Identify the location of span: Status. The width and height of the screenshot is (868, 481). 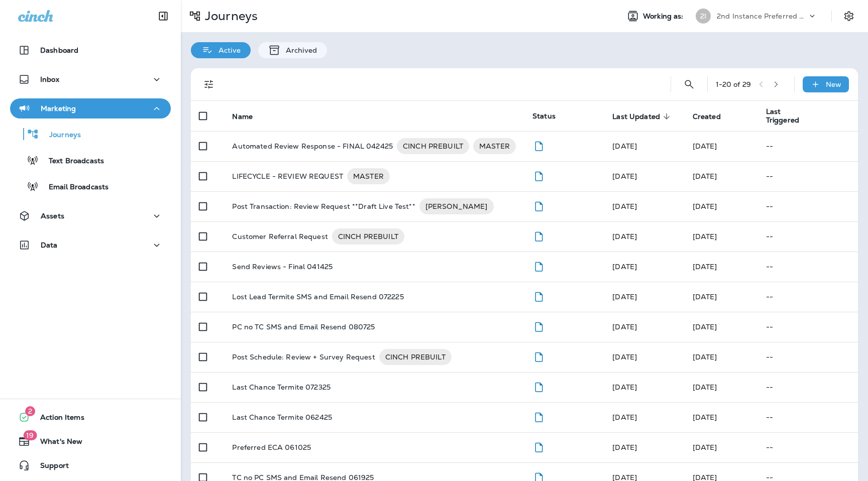
(543, 116).